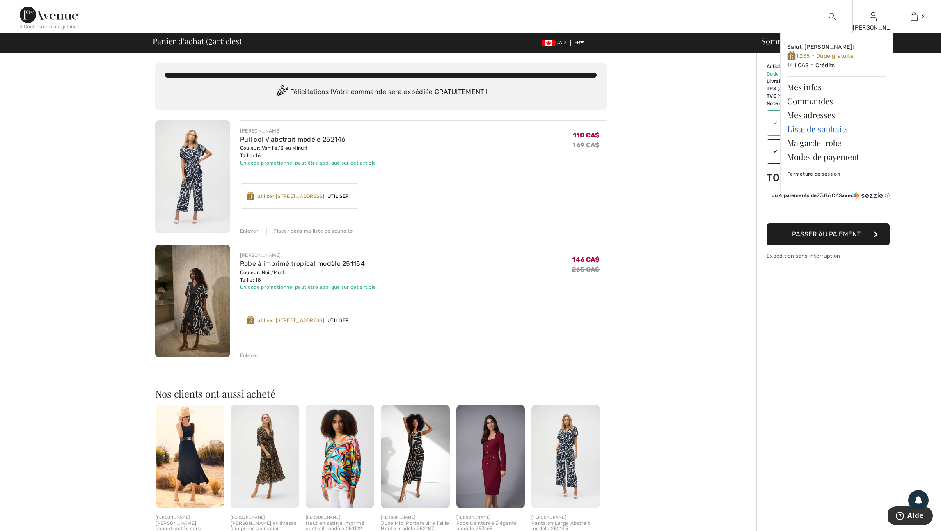 This screenshot has height=531, width=941. Describe the element at coordinates (579, 43) in the screenshot. I see `span: FR` at that location.